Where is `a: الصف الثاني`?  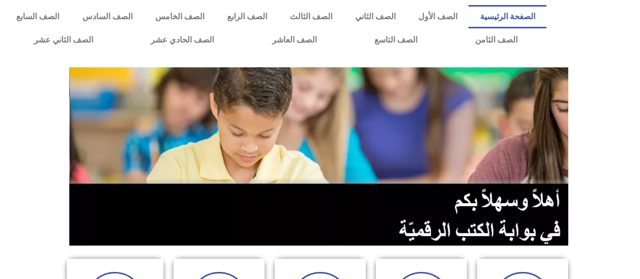
a: الصف الثاني is located at coordinates (375, 17).